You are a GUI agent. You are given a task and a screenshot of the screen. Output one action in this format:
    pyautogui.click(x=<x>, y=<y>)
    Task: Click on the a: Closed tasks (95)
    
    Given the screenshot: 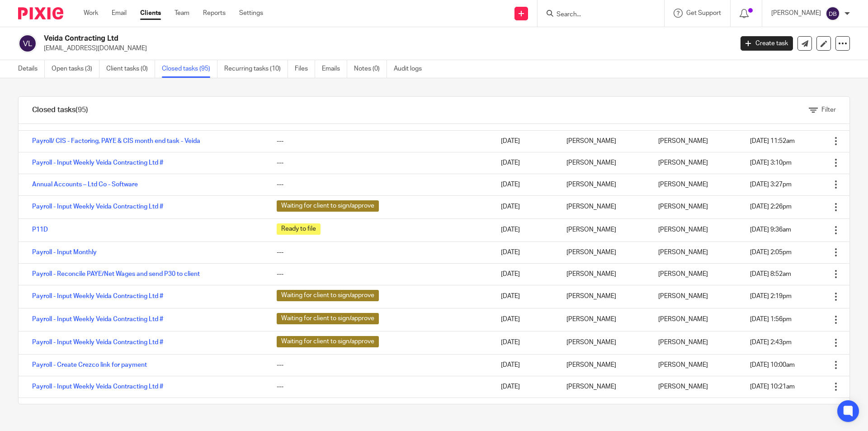 What is the action you would take?
    pyautogui.click(x=190, y=69)
    